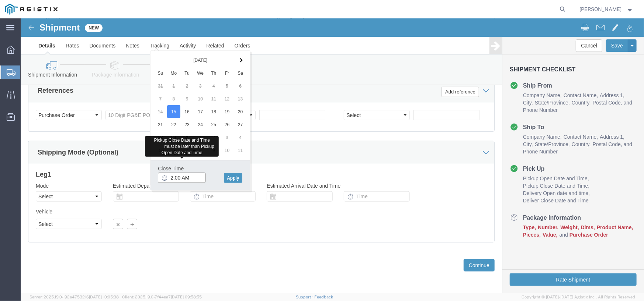 Image resolution: width=644 pixels, height=301 pixels. I want to click on a: Feedback, so click(324, 297).